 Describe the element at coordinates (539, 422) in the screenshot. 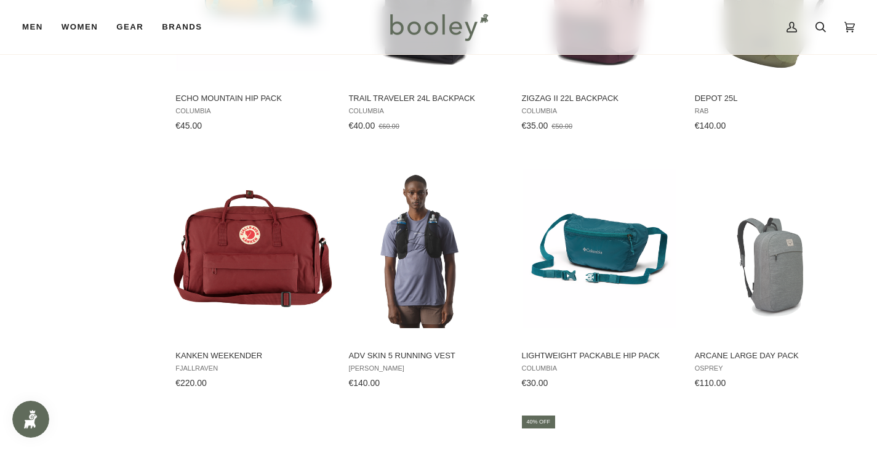

I see `div: 40% off` at that location.